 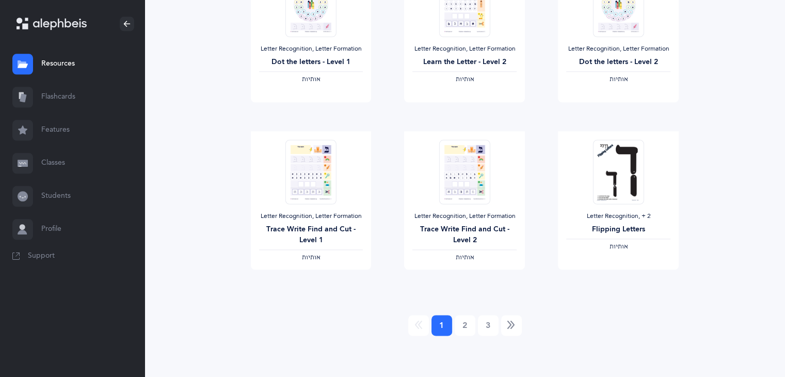 What do you see at coordinates (464, 171) in the screenshot?
I see `img: Trace_Write_Find_and_Cut-L2.pdf_thumbnail_1587419757.png` at bounding box center [464, 171].